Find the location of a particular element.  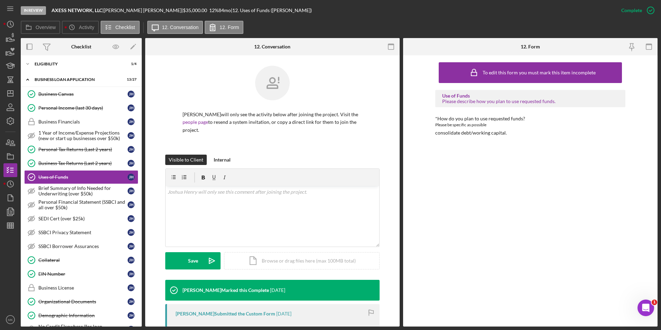

div: SSBCI Borrower Assurances is located at coordinates (83, 246).